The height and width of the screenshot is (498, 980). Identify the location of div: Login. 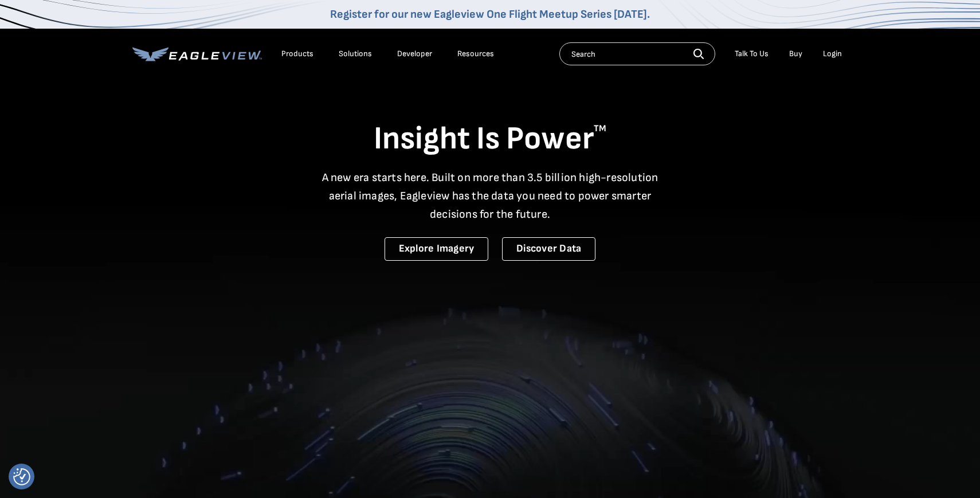
(831, 54).